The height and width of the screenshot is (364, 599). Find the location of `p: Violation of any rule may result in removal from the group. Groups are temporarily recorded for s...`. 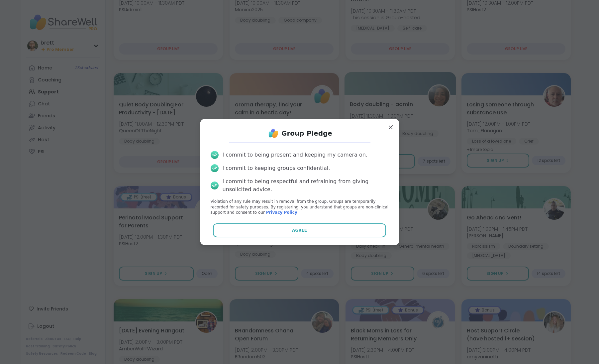

p: Violation of any rule may result in removal from the group. Groups are temporarily recorded for s... is located at coordinates (300, 207).